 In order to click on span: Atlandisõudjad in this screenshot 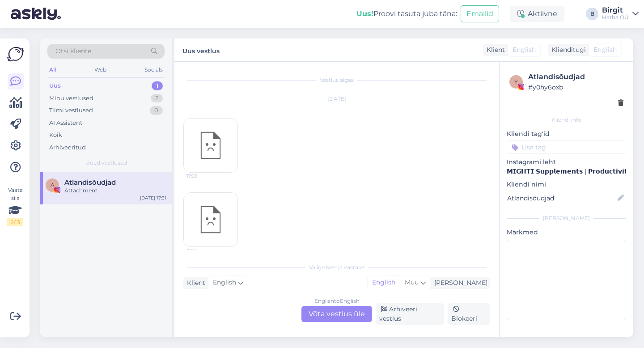, I will do `click(90, 182)`.